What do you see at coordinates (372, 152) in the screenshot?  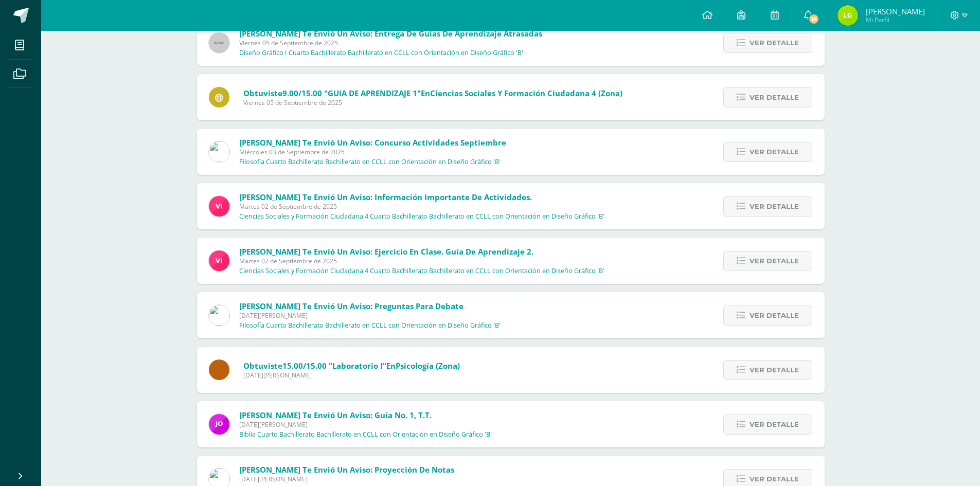 I see `span: Miércoles 03 de Septiembre de 2025` at bounding box center [372, 152].